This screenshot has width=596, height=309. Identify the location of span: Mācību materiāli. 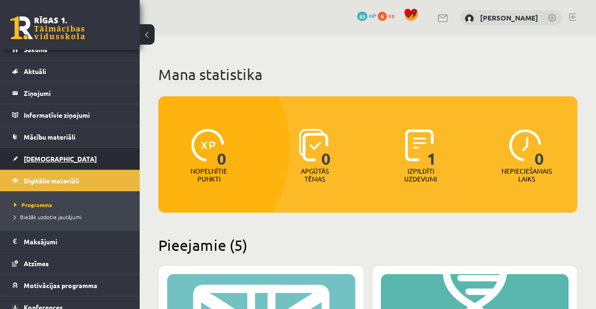
(49, 137).